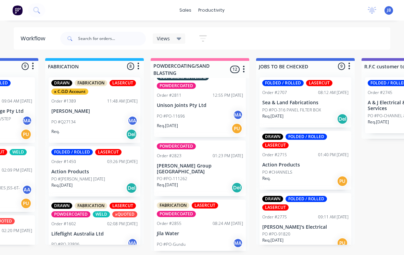 The width and height of the screenshot is (404, 255). What do you see at coordinates (70, 92) in the screenshot?
I see `div: x C.O.D Account` at bounding box center [70, 92].